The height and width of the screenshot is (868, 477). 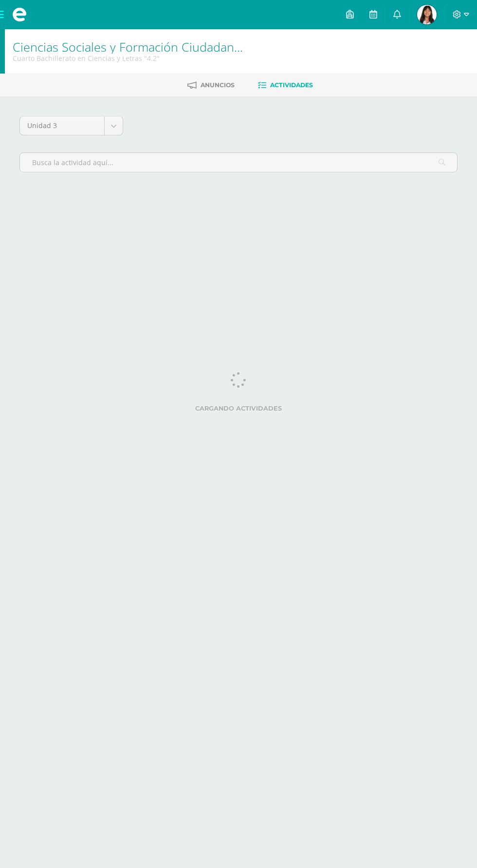 I want to click on input: Busca la actividad aquí..., so click(x=238, y=162).